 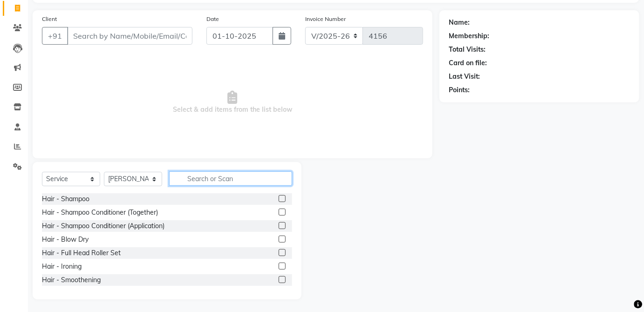 I want to click on div: Hair - Full Head Roller Set, so click(x=81, y=253).